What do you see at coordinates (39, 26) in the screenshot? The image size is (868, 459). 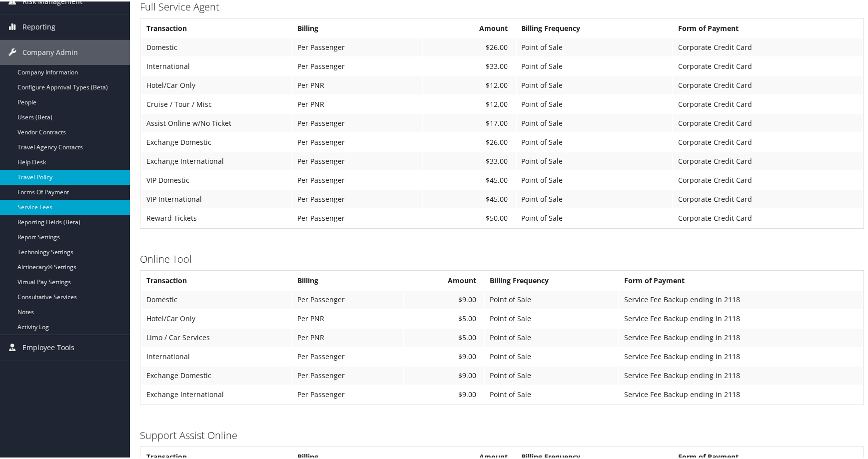 I see `span: Reporting` at bounding box center [39, 26].